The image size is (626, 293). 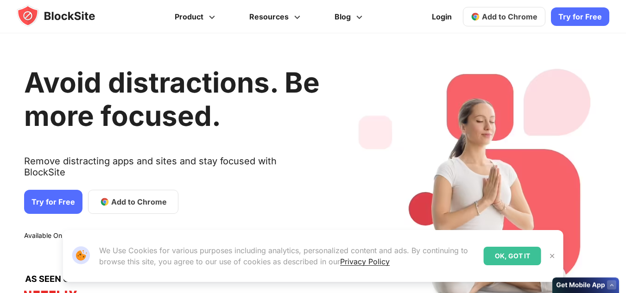 I want to click on a: Privacy Policy, so click(x=365, y=262).